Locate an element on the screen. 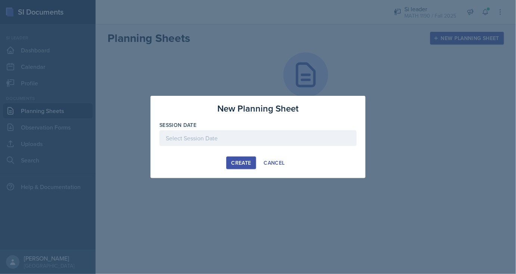 This screenshot has width=516, height=274. div: Cancel is located at coordinates (275, 163).